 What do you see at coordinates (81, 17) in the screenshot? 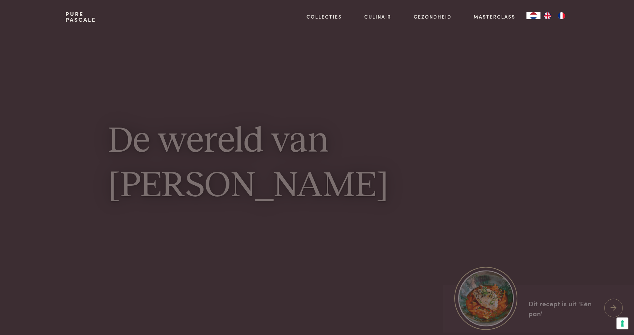
I see `a: PurePascale` at bounding box center [81, 17].